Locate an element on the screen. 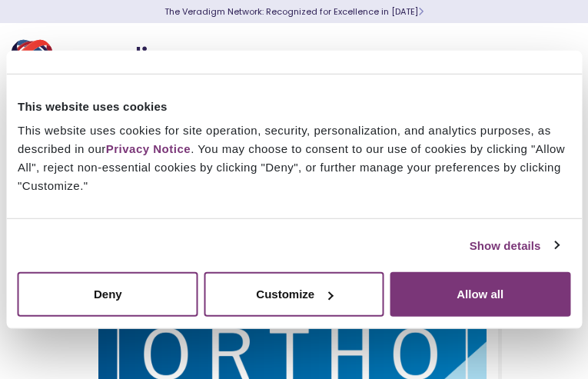  button: Toggle Navigation Menu is located at coordinates (553, 60).